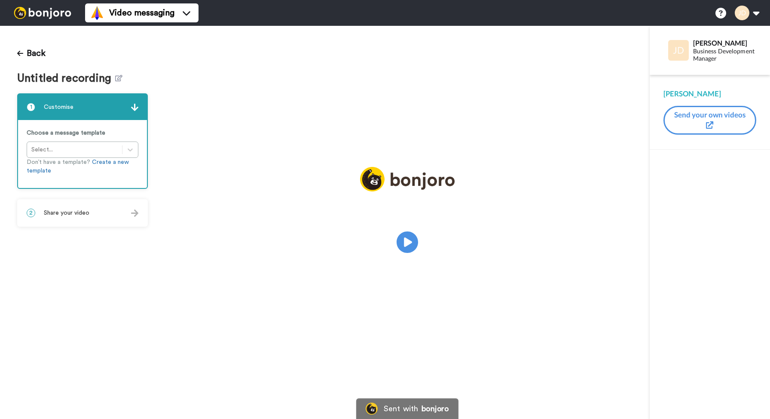  Describe the element at coordinates (401, 408) in the screenshot. I see `div: Sent with` at that location.